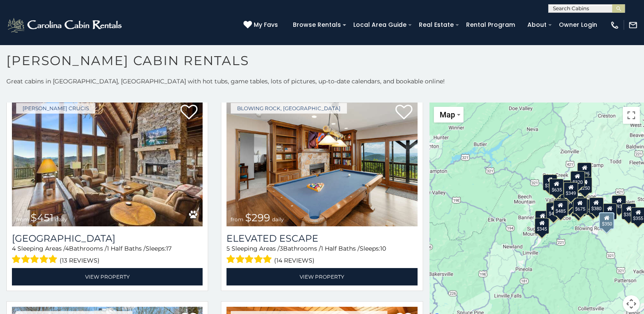 This screenshot has height=314, width=644. I want to click on button: Change map style, so click(449, 114).